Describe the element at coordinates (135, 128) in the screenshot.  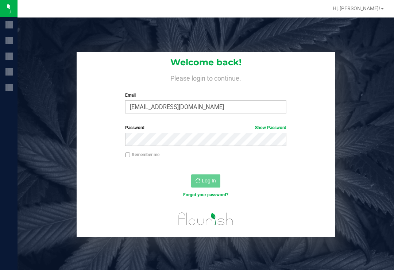
I see `span: Password` at that location.